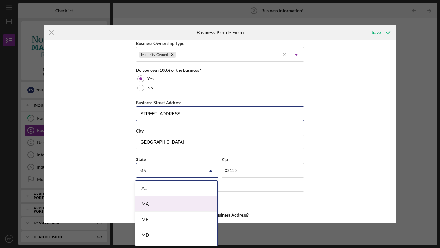 This screenshot has height=248, width=440. Describe the element at coordinates (140, 131) in the screenshot. I see `label: City` at that location.